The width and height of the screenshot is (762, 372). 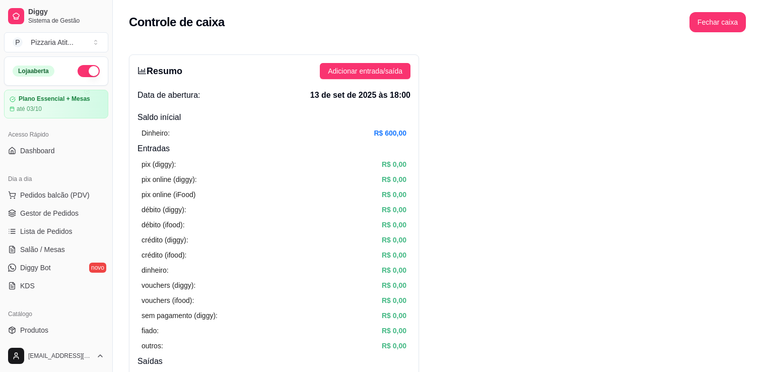 I want to click on article: Plano Essencial + Mesas, so click(x=54, y=99).